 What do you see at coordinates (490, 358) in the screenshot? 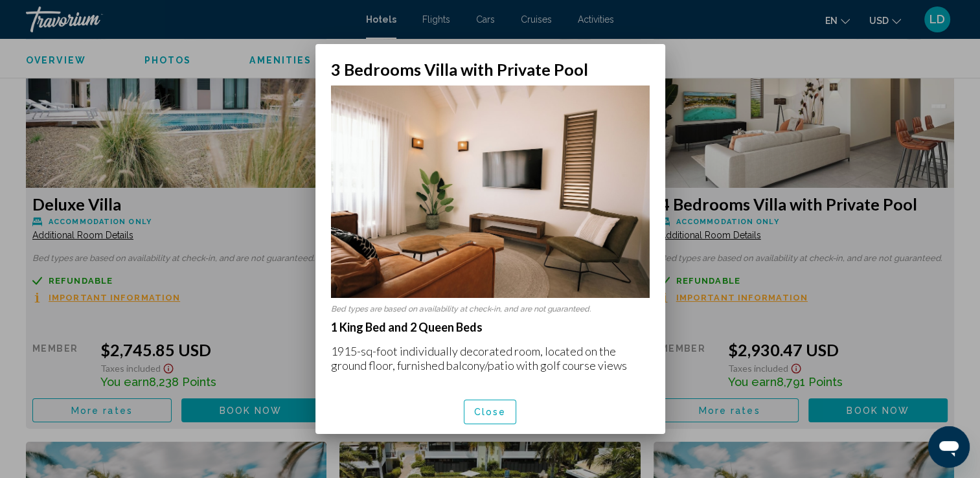
I see `p: 1915-sq-foot individually decorated room, located on the ground floor, furnished balcony/patio wi...` at bounding box center [490, 358].